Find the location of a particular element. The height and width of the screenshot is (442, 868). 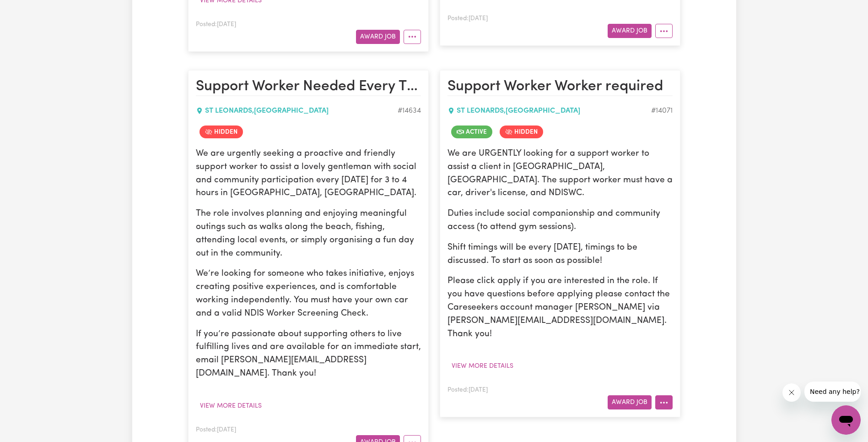

h2: Support Worker Needed Every Thurday In St Leonards, NSW is located at coordinates (308, 87).